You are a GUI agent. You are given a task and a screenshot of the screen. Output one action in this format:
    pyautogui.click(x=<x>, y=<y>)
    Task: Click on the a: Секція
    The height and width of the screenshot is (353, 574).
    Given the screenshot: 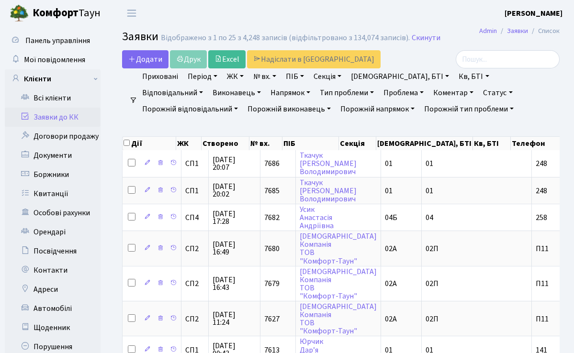 What is the action you would take?
    pyautogui.click(x=328, y=77)
    